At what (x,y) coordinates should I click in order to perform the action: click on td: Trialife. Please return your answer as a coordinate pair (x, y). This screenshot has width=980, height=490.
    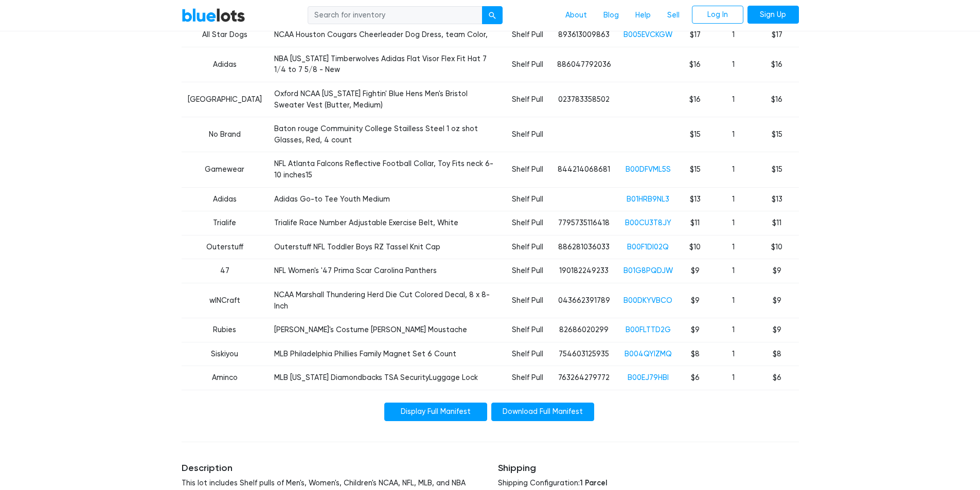
    Looking at the image, I should click on (225, 223).